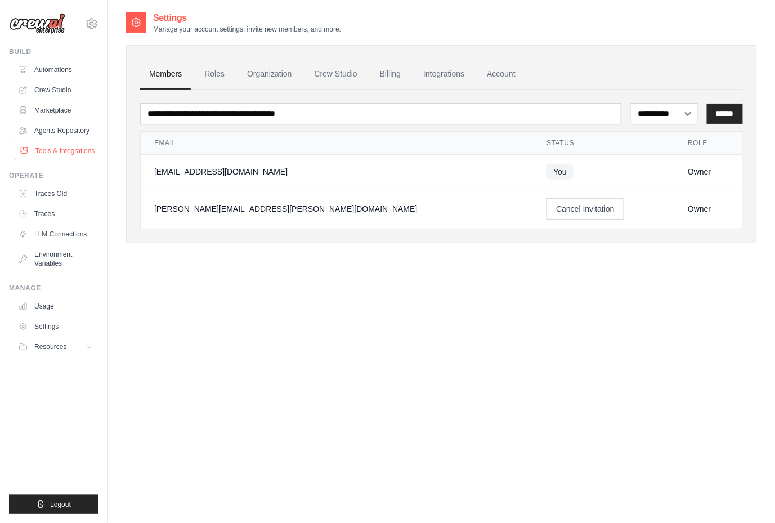 Image resolution: width=775 pixels, height=523 pixels. Describe the element at coordinates (390, 74) in the screenshot. I see `a: Billing` at that location.